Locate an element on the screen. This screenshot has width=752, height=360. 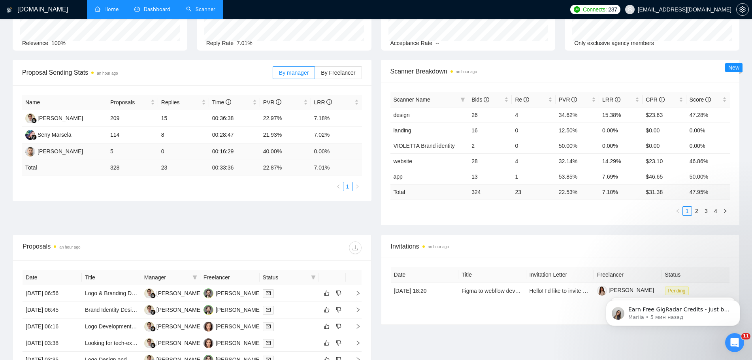
td: Total is located at coordinates (430, 192).